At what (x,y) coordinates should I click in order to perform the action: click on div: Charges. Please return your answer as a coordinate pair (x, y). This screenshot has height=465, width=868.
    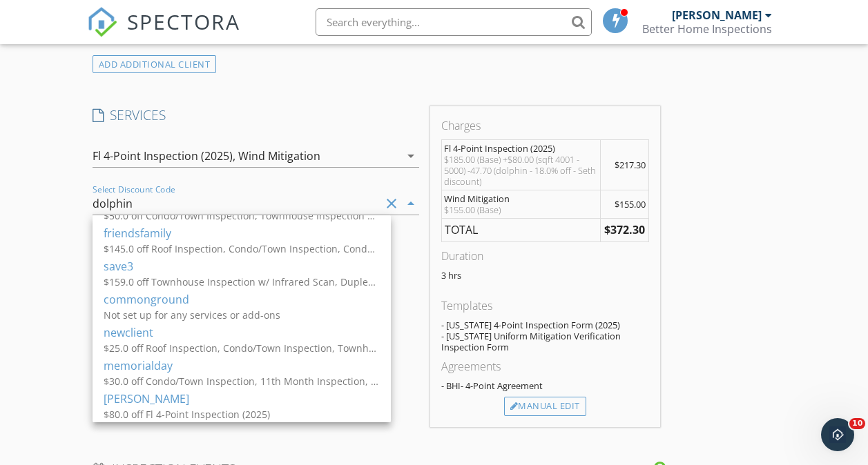
    Looking at the image, I should click on (544, 126).